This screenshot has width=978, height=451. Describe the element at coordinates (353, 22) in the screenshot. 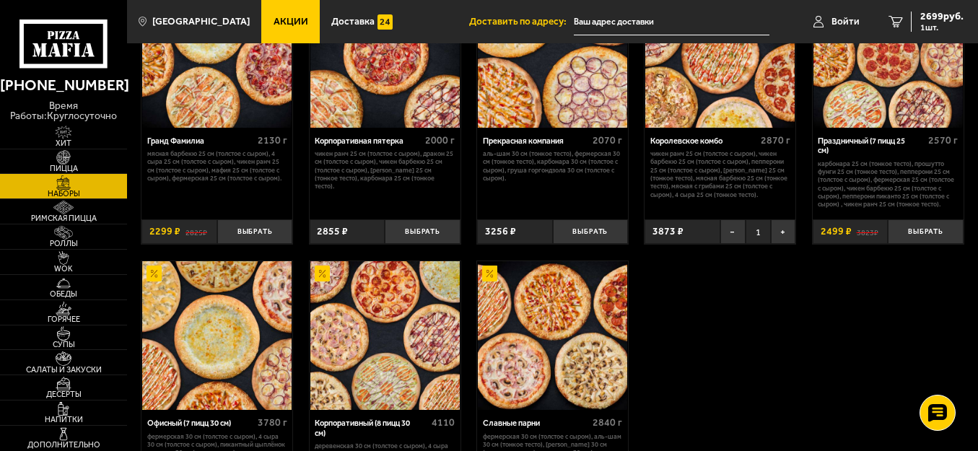

I see `span: Доставка` at that location.